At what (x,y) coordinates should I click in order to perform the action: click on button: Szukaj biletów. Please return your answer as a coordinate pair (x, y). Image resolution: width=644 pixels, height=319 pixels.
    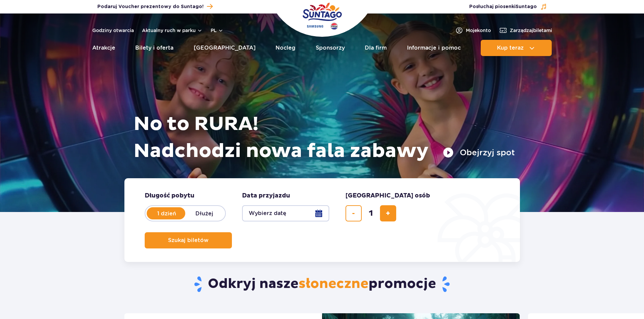
    Looking at the image, I should click on (188, 241).